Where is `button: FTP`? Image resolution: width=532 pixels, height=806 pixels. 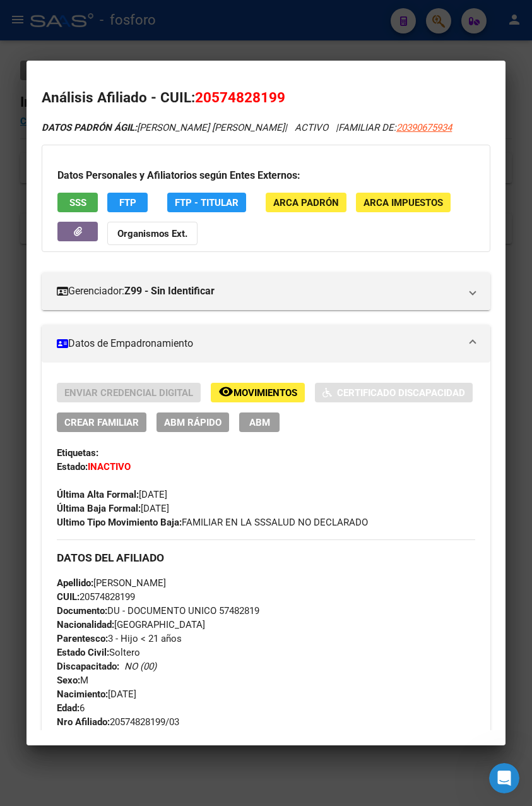 button: FTP is located at coordinates (127, 202).